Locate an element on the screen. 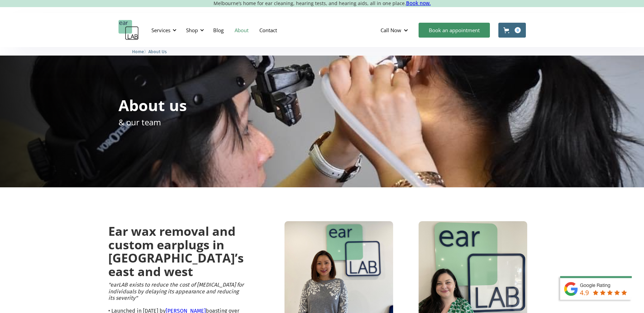  h1: About us is located at coordinates (152, 105).